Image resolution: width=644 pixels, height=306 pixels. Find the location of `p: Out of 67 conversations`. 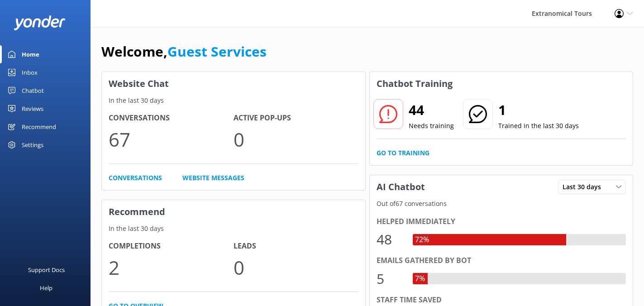

p: Out of 67 conversations is located at coordinates (501, 203).